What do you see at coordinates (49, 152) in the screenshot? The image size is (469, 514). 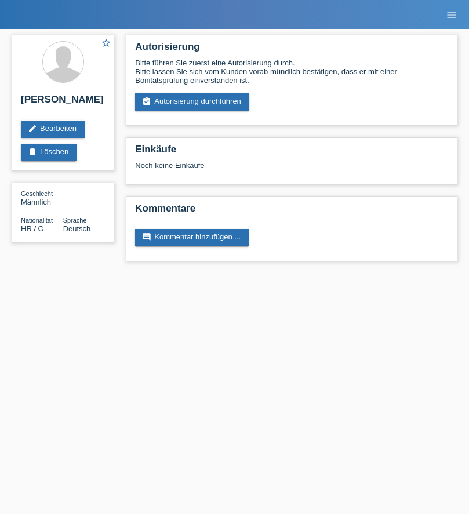 I see `a: deleteLöschen` at bounding box center [49, 152].